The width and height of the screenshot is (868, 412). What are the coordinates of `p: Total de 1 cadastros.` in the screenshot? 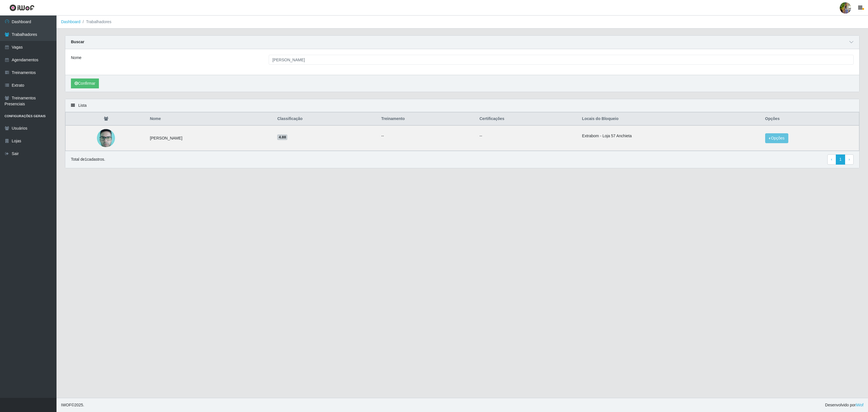 It's located at (88, 160).